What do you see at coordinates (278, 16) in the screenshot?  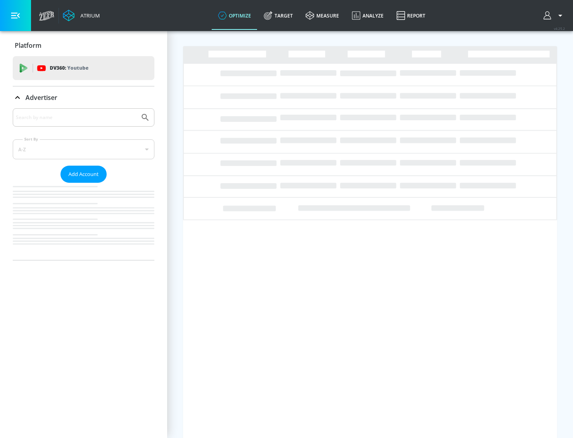 I see `a: Target` at bounding box center [278, 16].